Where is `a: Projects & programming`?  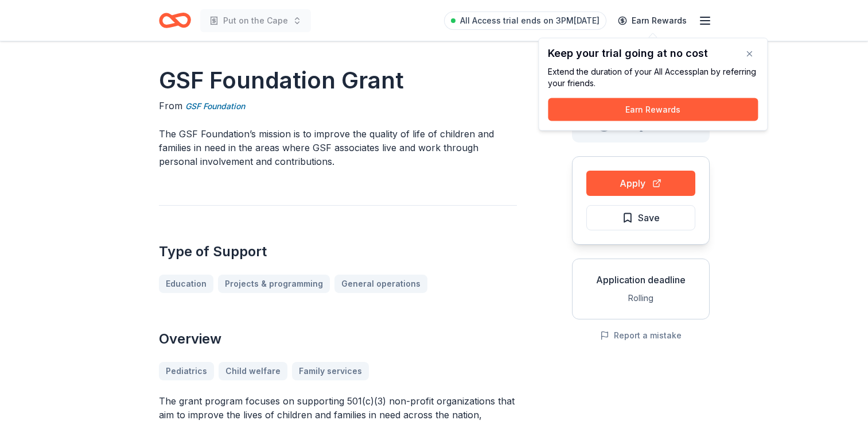 a: Projects & programming is located at coordinates (274, 284).